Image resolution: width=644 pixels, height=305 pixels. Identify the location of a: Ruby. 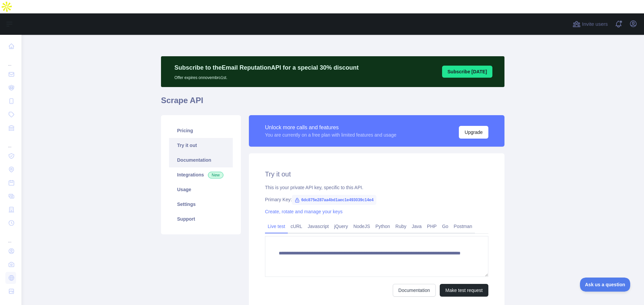
(401, 227).